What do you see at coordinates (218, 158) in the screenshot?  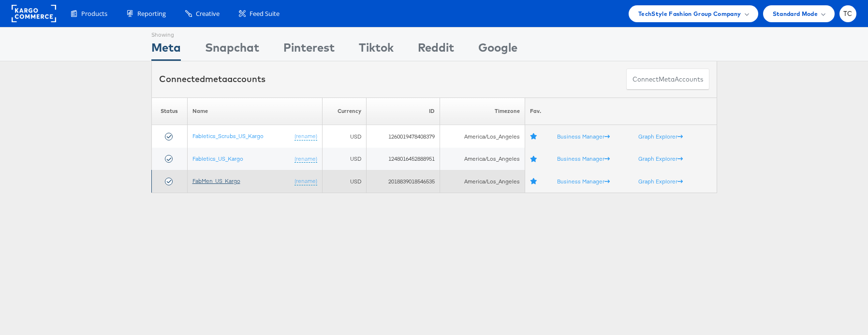 I see `a: Fabletics_US_Kargo` at bounding box center [218, 158].